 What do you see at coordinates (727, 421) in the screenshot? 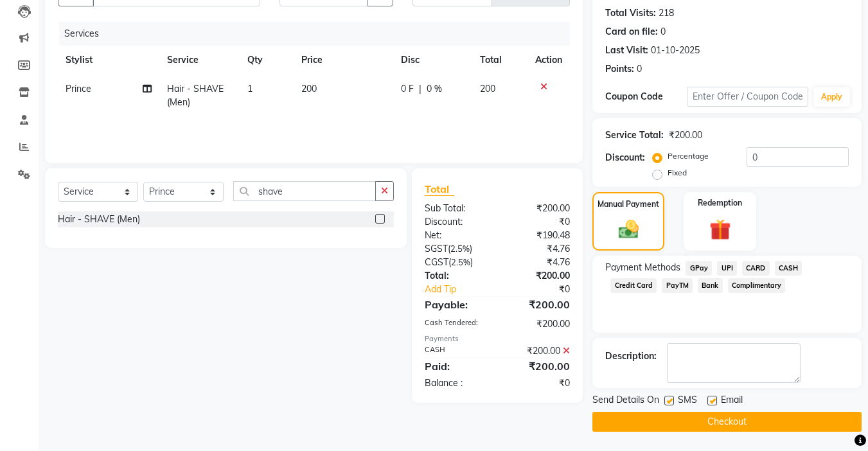
I see `button: Checkout` at bounding box center [727, 421].